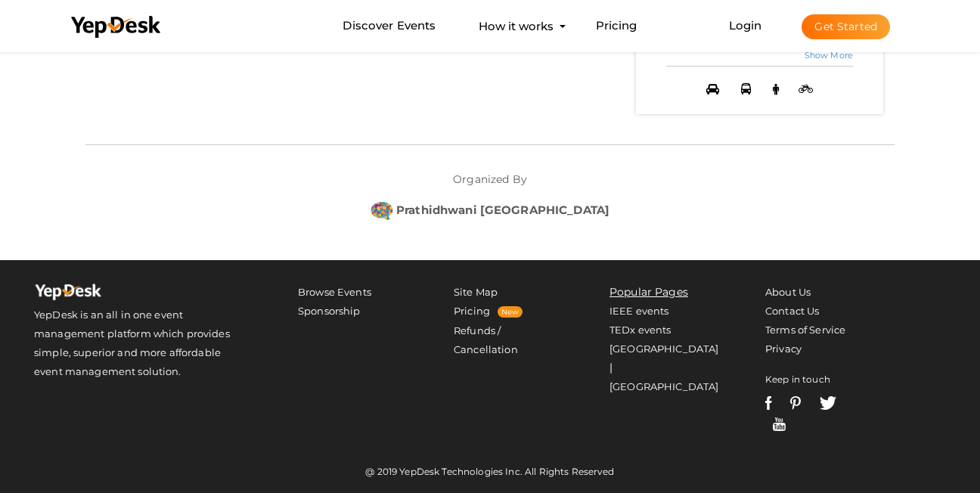 The image size is (980, 493). Describe the element at coordinates (828, 403) in the screenshot. I see `img: twitter-white.svg` at that location.